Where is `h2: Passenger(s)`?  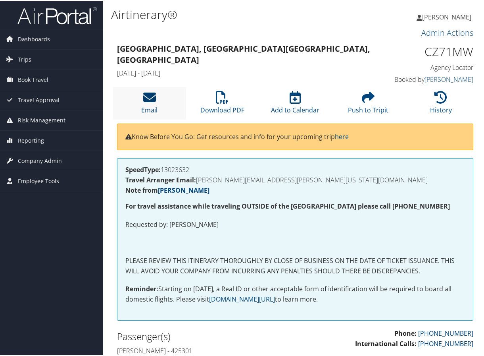
h2: Passenger(s) is located at coordinates (203, 335).